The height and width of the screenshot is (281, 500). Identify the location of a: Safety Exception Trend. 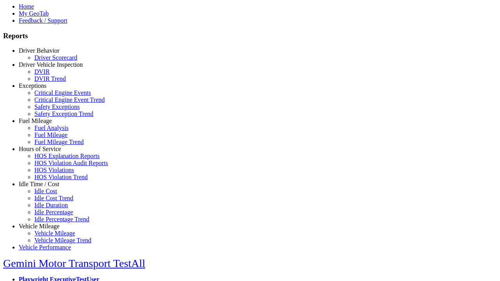
(64, 114).